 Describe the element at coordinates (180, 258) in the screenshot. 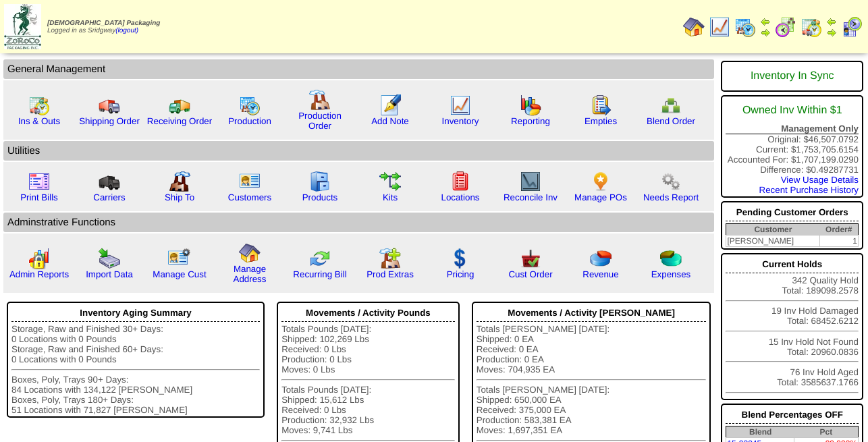

I see `img: managecust.png` at that location.